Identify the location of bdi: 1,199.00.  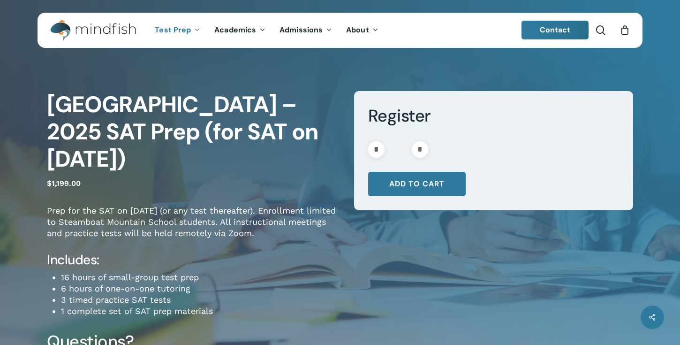
(64, 183).